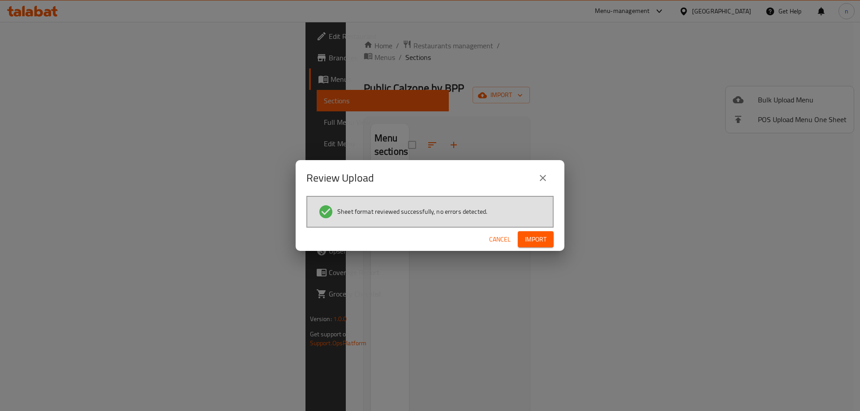 Image resolution: width=860 pixels, height=411 pixels. Describe the element at coordinates (535, 240) in the screenshot. I see `button: Import` at that location.